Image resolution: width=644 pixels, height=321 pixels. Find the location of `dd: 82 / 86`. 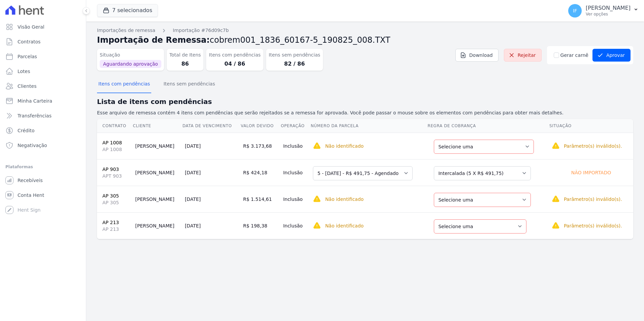

dd: 82 / 86 is located at coordinates (295, 64).